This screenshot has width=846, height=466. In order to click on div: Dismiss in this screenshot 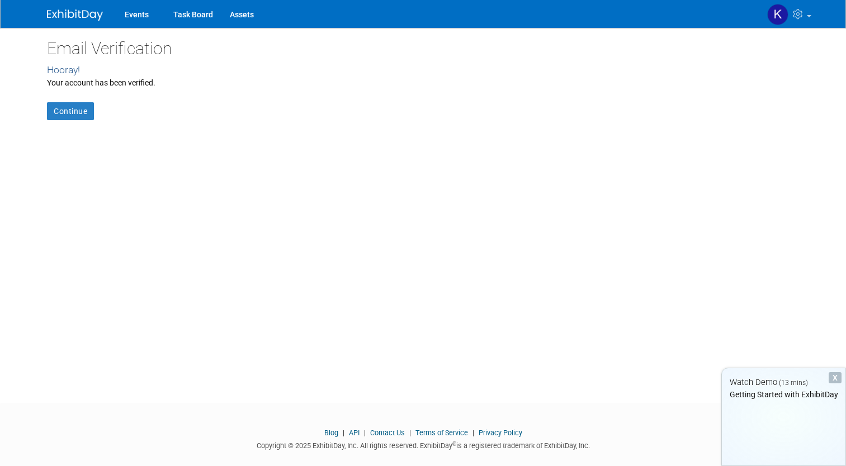, I will do `click(835, 378)`.